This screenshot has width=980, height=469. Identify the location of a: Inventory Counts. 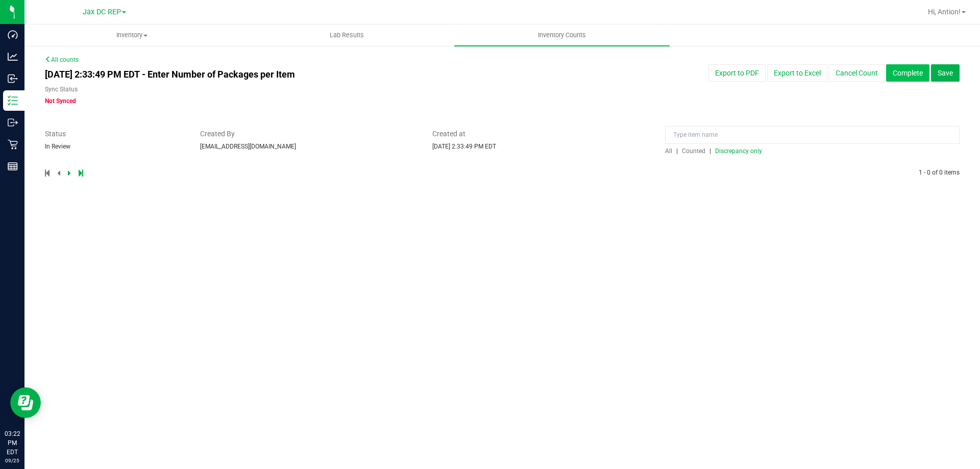
(561, 35).